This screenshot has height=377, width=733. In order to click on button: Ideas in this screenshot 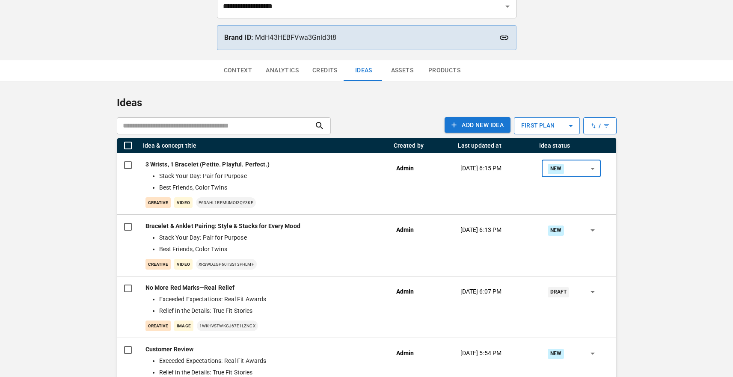, I will do `click(364, 71)`.